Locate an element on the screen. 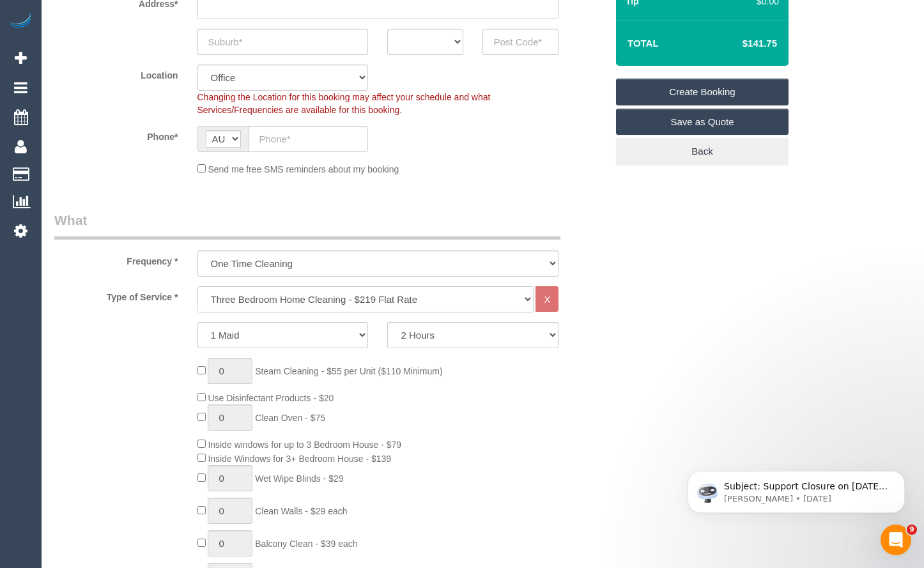  input: Post Code* is located at coordinates (521, 42).